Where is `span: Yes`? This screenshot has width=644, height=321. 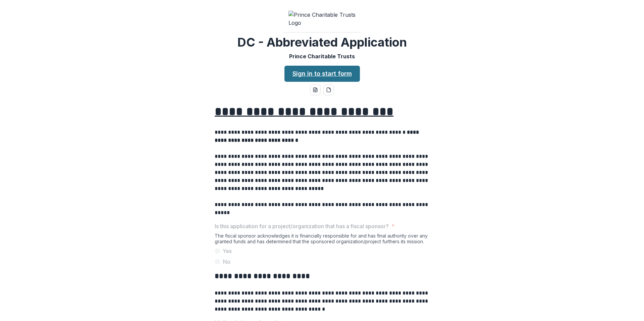
span: Yes is located at coordinates (227, 251).